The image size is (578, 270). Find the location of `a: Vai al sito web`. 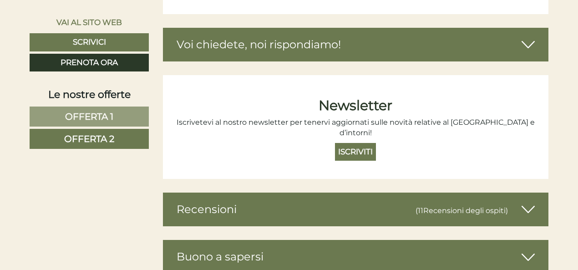

a: Vai al sito web is located at coordinates (89, 22).